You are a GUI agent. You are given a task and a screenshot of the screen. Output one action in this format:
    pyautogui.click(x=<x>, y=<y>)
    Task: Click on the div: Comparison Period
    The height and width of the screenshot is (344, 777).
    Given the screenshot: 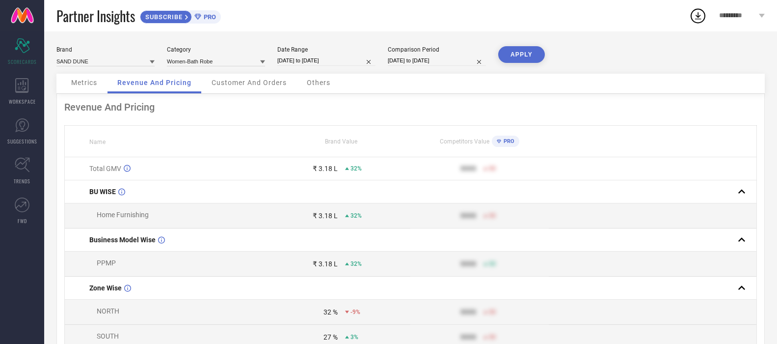 What is the action you would take?
    pyautogui.click(x=437, y=50)
    